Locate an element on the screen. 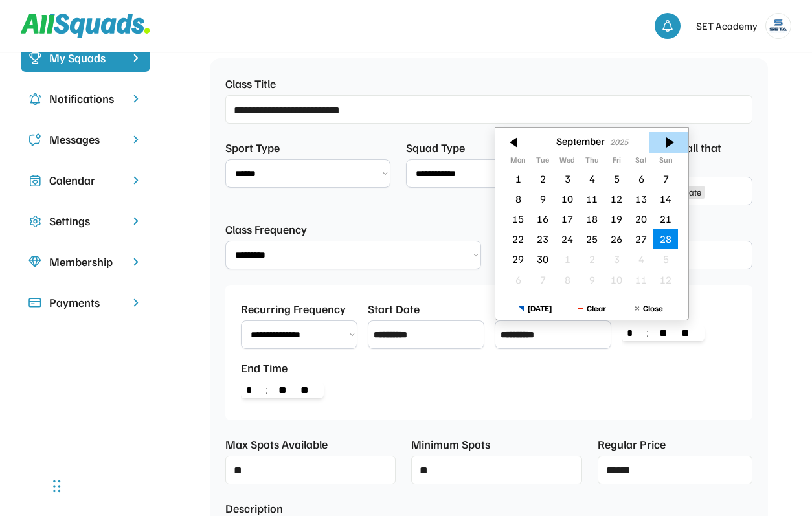  div: Start Date is located at coordinates (394, 309).